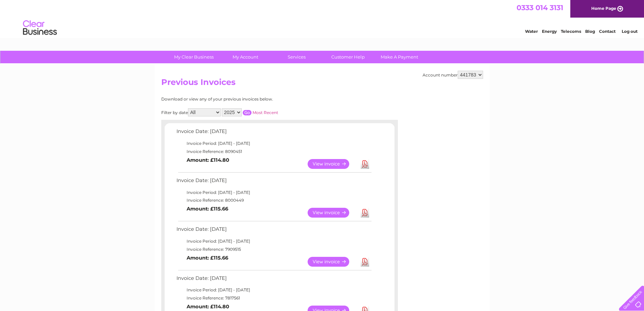 Image resolution: width=644 pixels, height=311 pixels. What do you see at coordinates (40, 28) in the screenshot?
I see `img: logo.png` at bounding box center [40, 28].